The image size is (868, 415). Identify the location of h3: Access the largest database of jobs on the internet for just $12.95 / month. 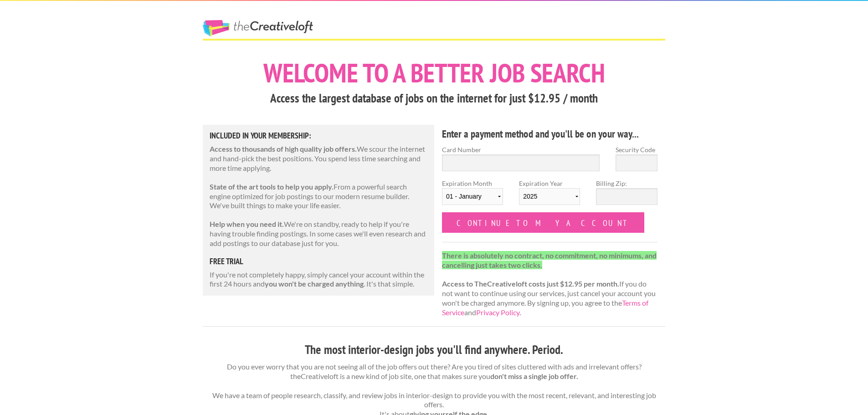
(434, 98).